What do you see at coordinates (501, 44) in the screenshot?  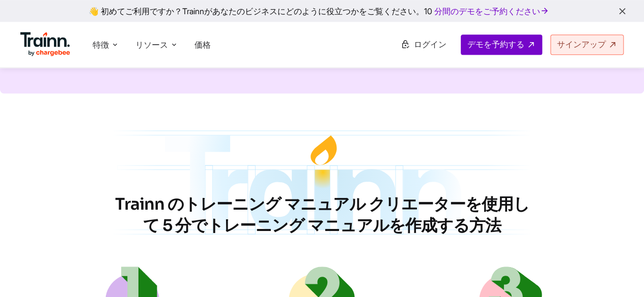 I see `a: デモを予約する` at bounding box center [501, 44].